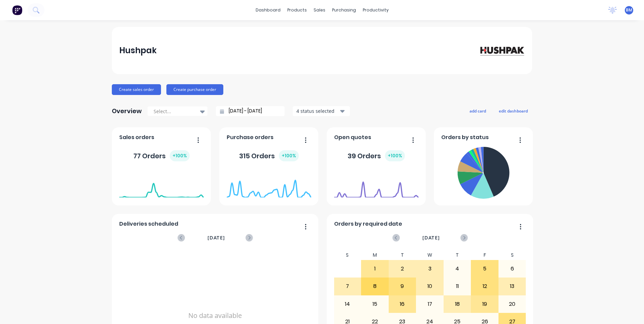 The image size is (644, 324). Describe the element at coordinates (501, 50) in the screenshot. I see `img: Hushpak` at that location.